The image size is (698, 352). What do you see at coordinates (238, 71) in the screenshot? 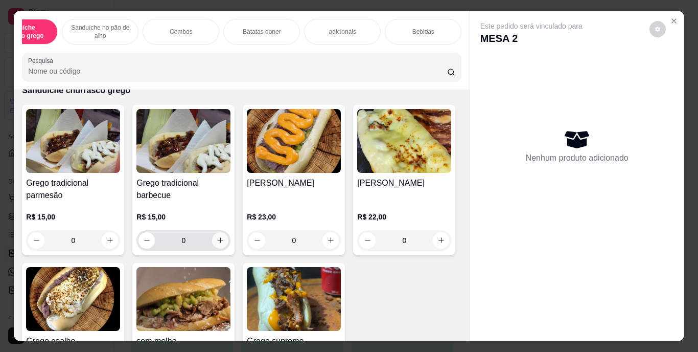
I see `input: Pesquisa` at bounding box center [238, 71].